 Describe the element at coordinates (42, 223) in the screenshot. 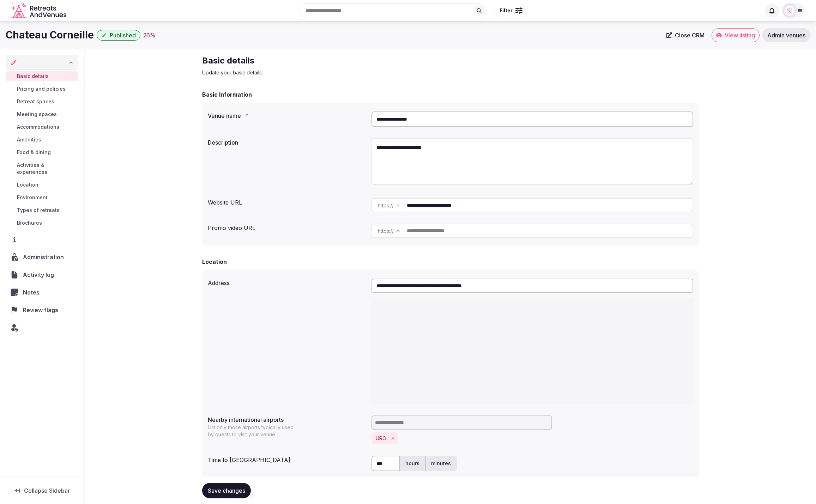

I see `a: Brochures` at that location.